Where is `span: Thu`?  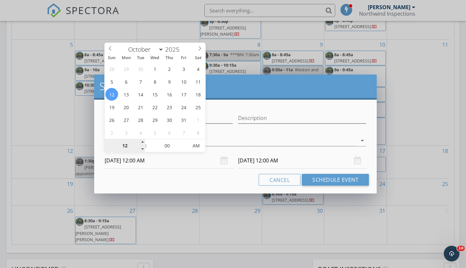
span: Thu is located at coordinates (169, 58).